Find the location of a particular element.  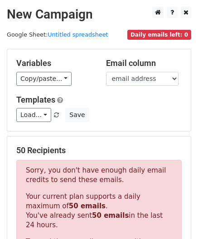

p: Sorry, you don't have enough daily email credits to send these emails. is located at coordinates (99, 175).